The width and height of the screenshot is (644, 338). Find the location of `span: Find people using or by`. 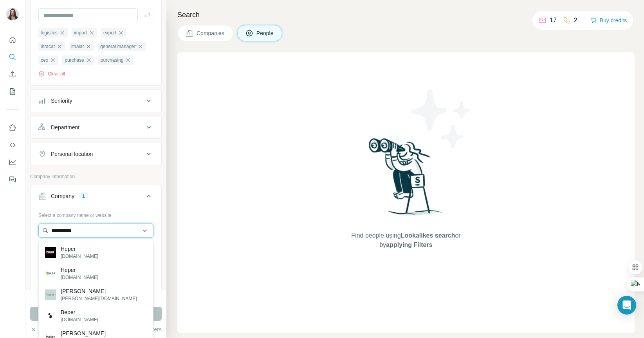

span: Find people using or by is located at coordinates (406, 240).